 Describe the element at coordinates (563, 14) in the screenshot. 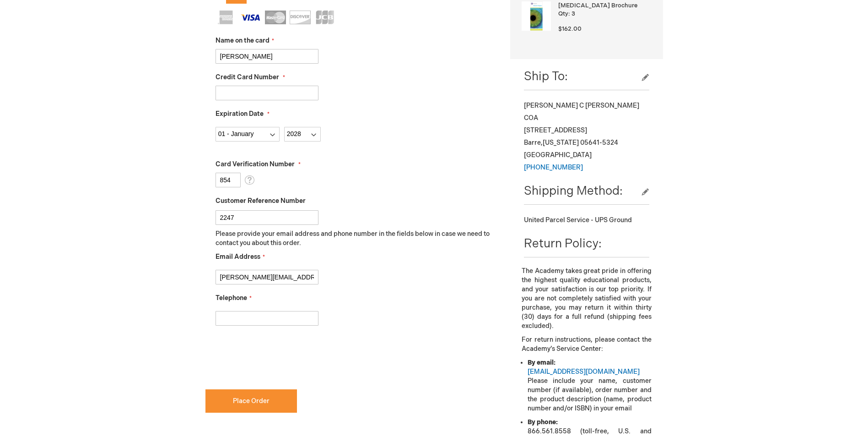

I see `span: Qty` at that location.